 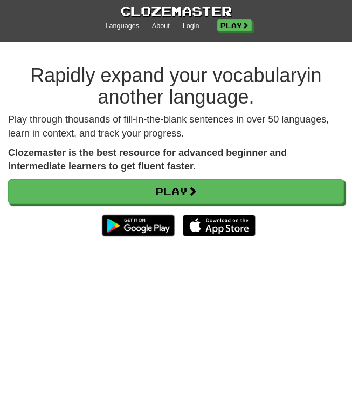 What do you see at coordinates (161, 26) in the screenshot?
I see `a: About` at bounding box center [161, 26].